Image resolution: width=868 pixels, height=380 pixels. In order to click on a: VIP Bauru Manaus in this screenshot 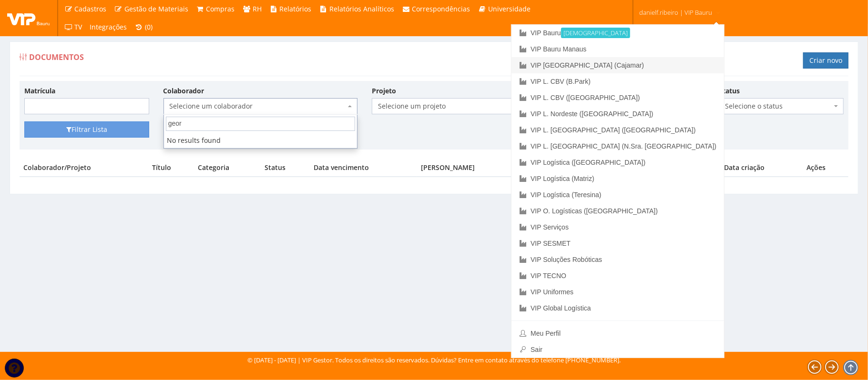, I will do `click(618, 49)`.